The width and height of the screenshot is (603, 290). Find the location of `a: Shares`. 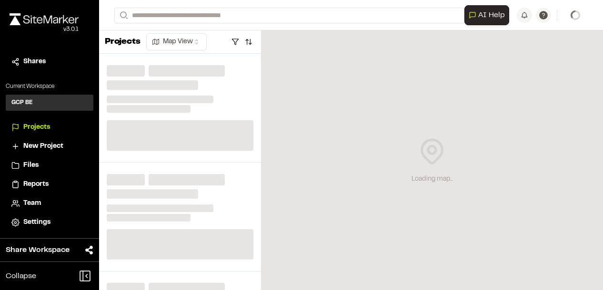

a: Shares is located at coordinates (50, 62).